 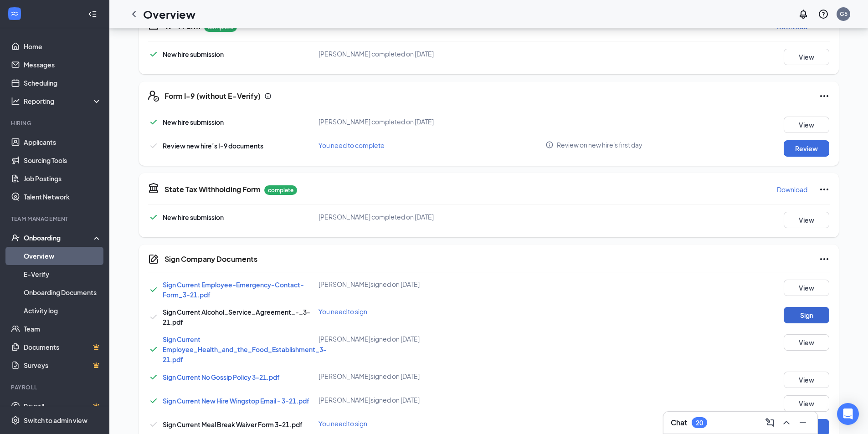 What do you see at coordinates (154, 188) in the screenshot?
I see `svg: TaxGovernmentIcon` at bounding box center [154, 188].